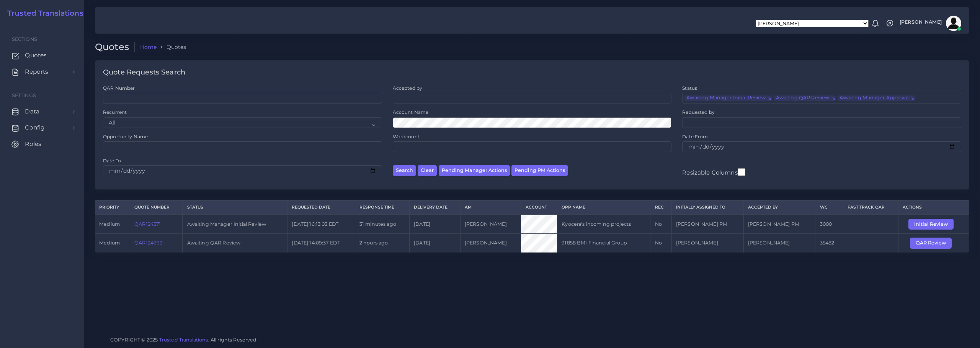 Image resolution: width=980 pixels, height=348 pixels. What do you see at coordinates (404, 170) in the screenshot?
I see `button: Search` at bounding box center [404, 170].